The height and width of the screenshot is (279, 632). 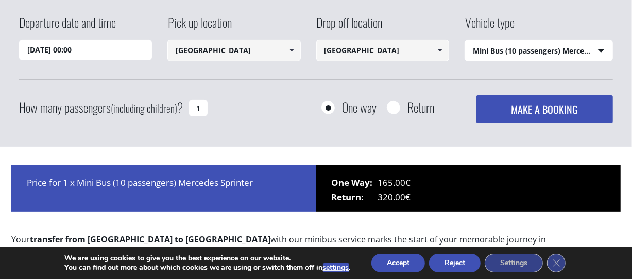 What do you see at coordinates (336, 268) in the screenshot?
I see `button: settings` at bounding box center [336, 268].